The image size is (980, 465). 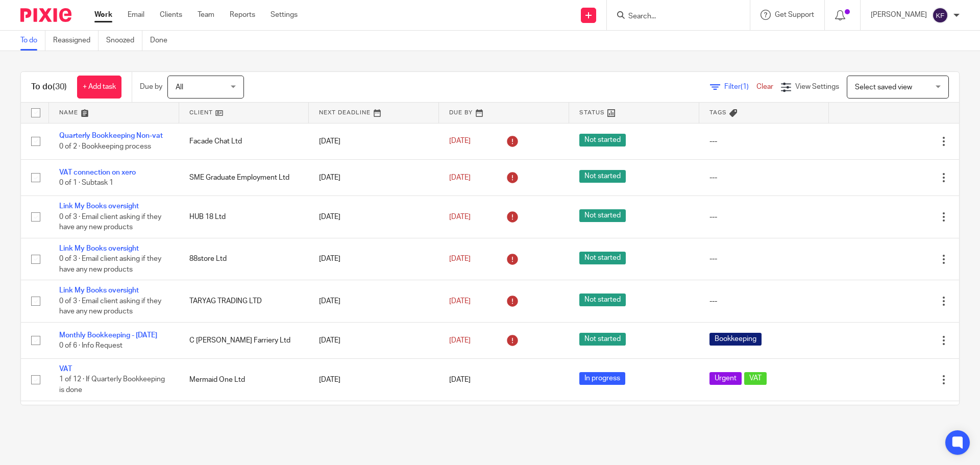 What do you see at coordinates (718, 112) in the screenshot?
I see `span: Tags` at bounding box center [718, 112].